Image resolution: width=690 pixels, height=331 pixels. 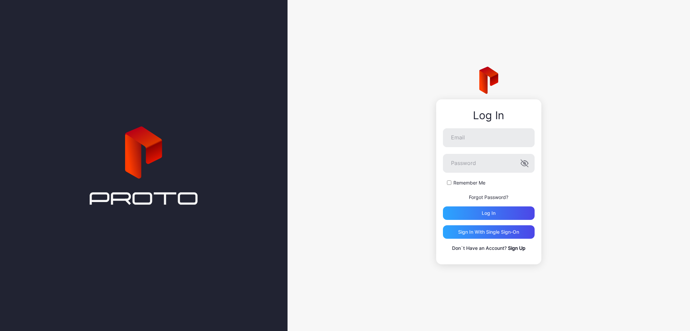 I want to click on a: Sign Up, so click(x=517, y=248).